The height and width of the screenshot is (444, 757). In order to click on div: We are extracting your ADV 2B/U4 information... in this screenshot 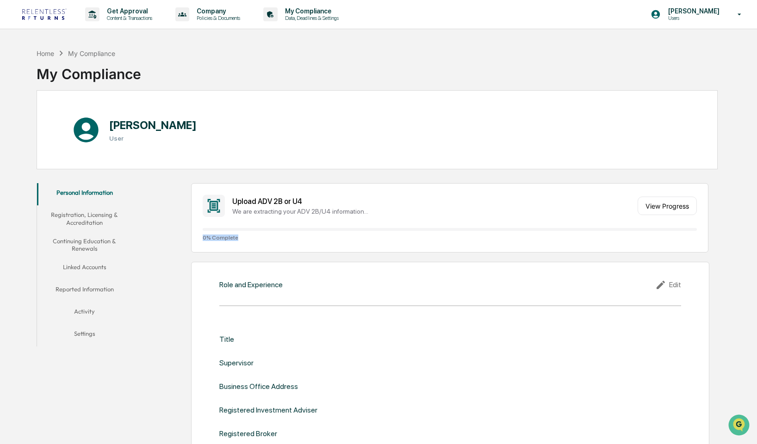, I will do `click(433, 211)`.